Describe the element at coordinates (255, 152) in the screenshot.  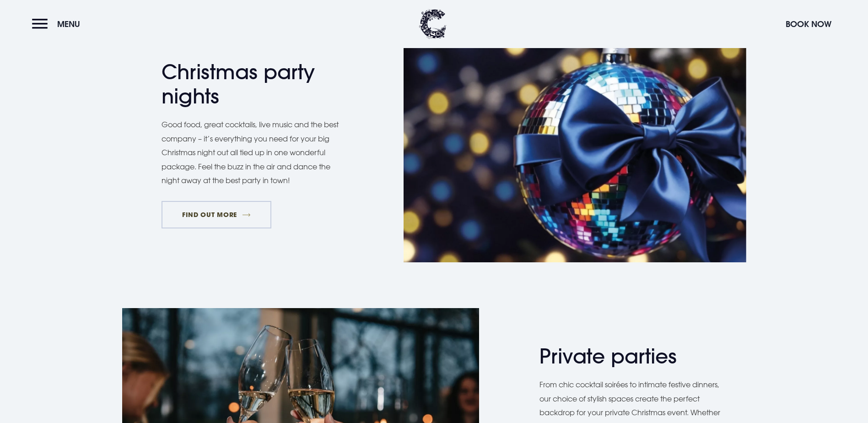
I see `p: Good food, great cocktails, live music and the best company – it’s everything you need for your b...` at that location.